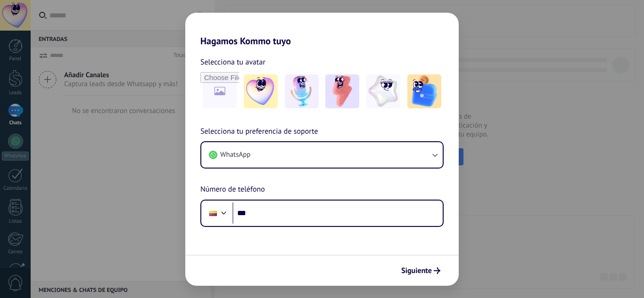  Describe the element at coordinates (235, 155) in the screenshot. I see `span: WhatsApp` at that location.